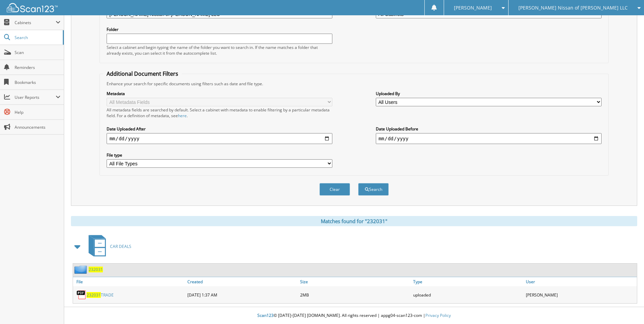 The height and width of the screenshot is (324, 644). I want to click on a: Created, so click(242, 281).